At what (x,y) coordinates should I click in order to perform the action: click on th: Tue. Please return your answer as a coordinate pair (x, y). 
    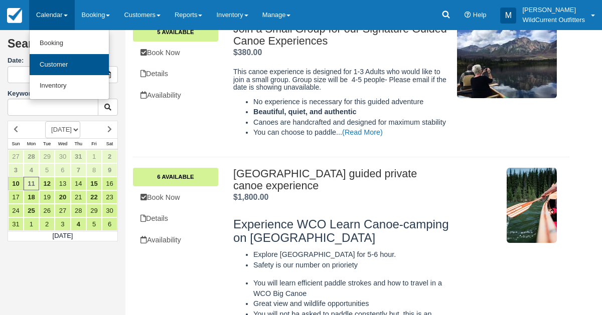
    Looking at the image, I should click on (47, 144).